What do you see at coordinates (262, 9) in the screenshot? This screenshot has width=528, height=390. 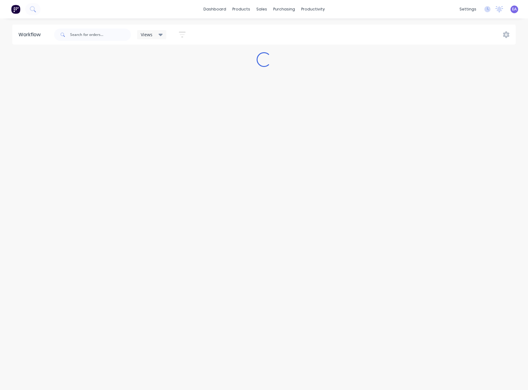 I see `div: sales` at bounding box center [262, 9].